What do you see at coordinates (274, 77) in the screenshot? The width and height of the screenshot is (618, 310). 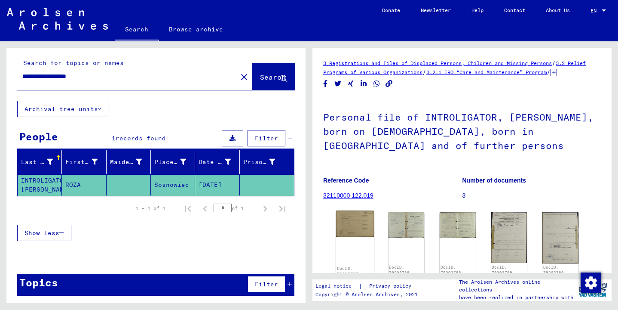 I see `button: Search` at bounding box center [274, 77].